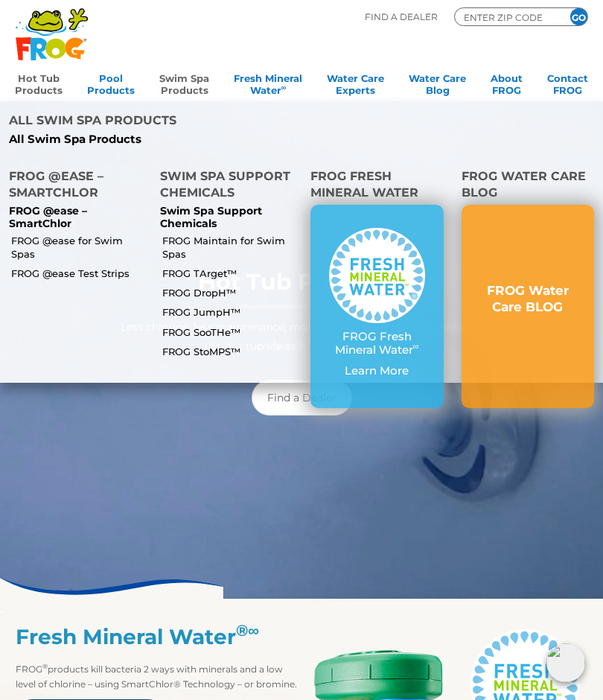  Describe the element at coordinates (528, 306) in the screenshot. I see `a: FROG Water Care BLOG` at that location.